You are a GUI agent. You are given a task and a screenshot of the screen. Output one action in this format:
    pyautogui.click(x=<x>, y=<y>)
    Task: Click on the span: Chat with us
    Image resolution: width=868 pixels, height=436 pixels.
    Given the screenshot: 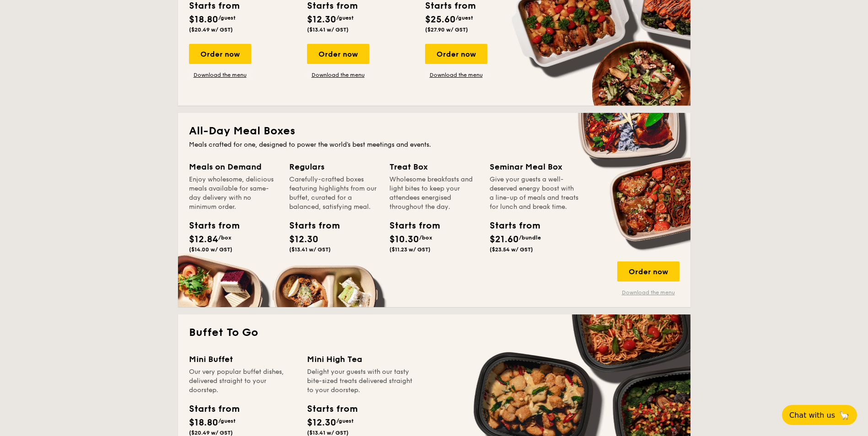 What is the action you would take?
    pyautogui.click(x=812, y=415)
    